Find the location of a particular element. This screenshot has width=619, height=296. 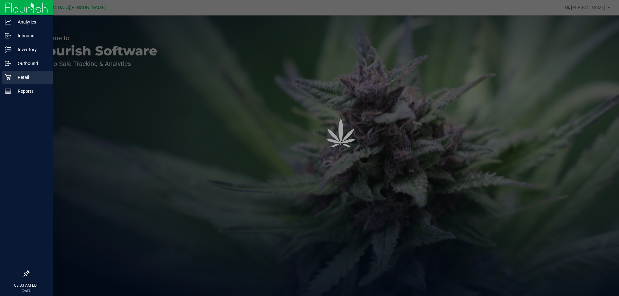

inline-svg: Analytics is located at coordinates (8, 22).